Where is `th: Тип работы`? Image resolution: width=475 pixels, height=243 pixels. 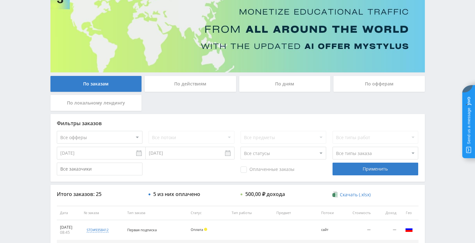 th: Тип работы is located at coordinates (251, 213).